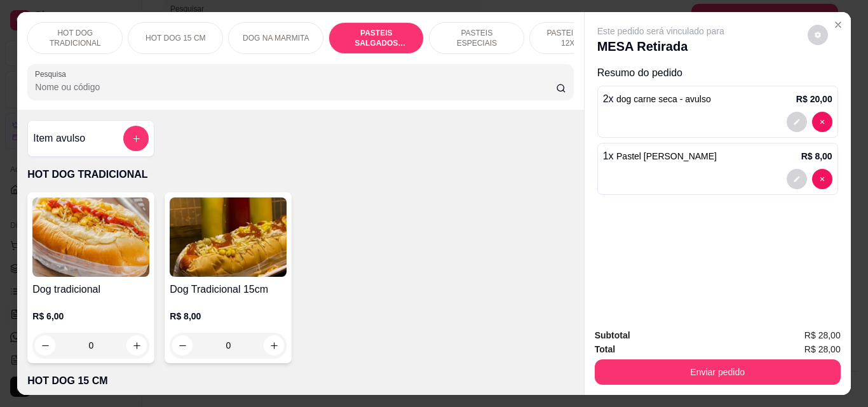  I want to click on strong: Subtotal, so click(613, 336).